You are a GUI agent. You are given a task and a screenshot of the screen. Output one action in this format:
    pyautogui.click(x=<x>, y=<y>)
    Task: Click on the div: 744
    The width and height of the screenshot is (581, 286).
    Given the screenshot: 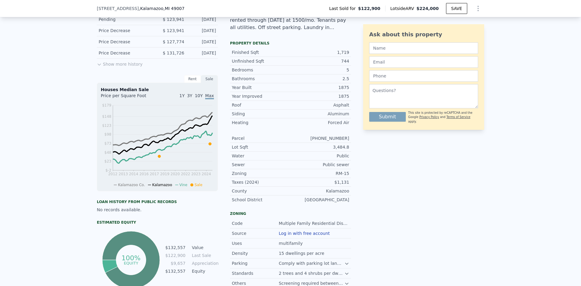 What is the action you would take?
    pyautogui.click(x=320, y=61)
    